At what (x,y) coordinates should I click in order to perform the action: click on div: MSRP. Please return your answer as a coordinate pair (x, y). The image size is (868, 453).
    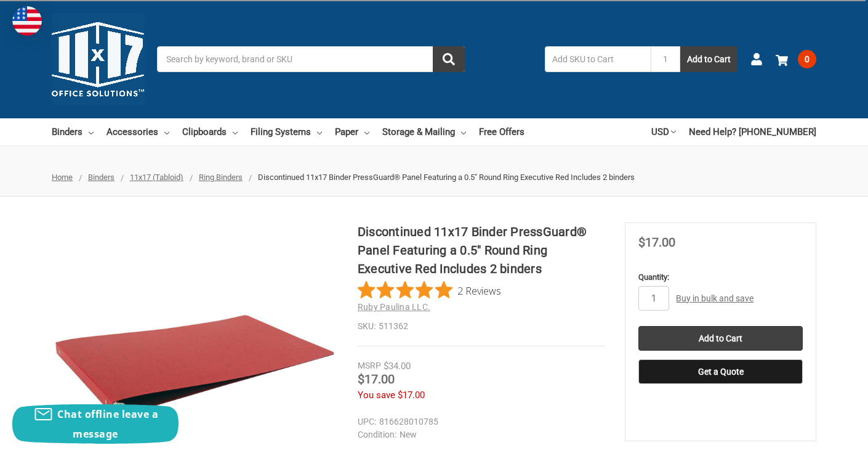
    Looking at the image, I should click on (369, 365).